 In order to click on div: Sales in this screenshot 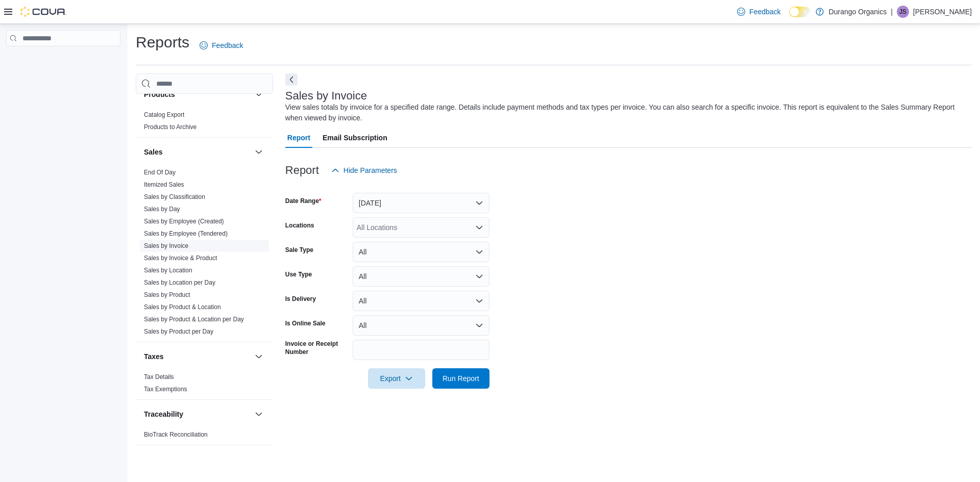, I will do `click(204, 254)`.